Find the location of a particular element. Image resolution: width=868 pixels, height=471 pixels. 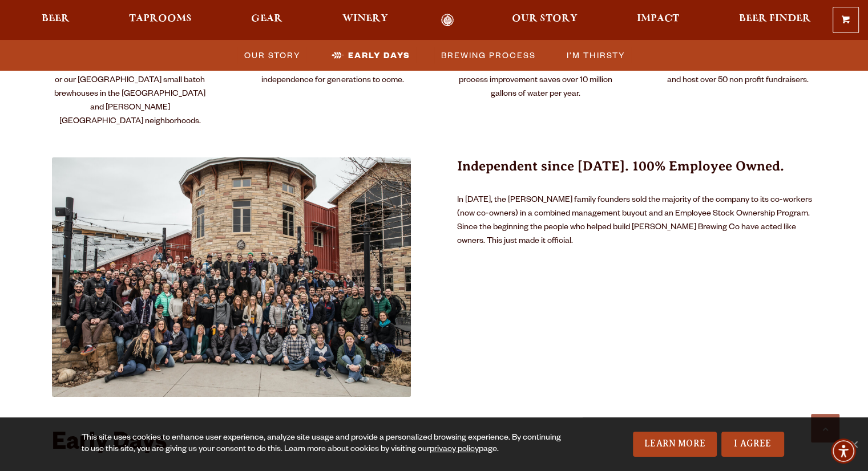

a: Gear is located at coordinates (267, 20).